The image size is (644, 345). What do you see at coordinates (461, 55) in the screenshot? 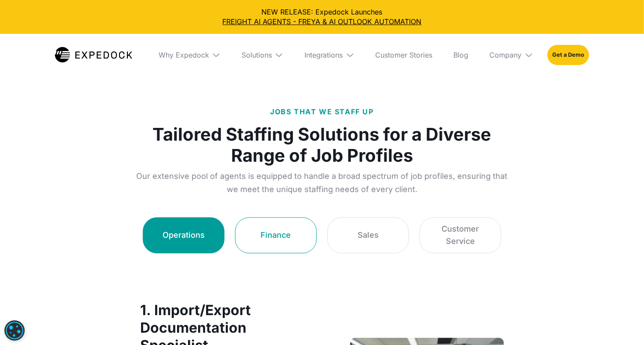
I see `a: Blog` at bounding box center [461, 55].